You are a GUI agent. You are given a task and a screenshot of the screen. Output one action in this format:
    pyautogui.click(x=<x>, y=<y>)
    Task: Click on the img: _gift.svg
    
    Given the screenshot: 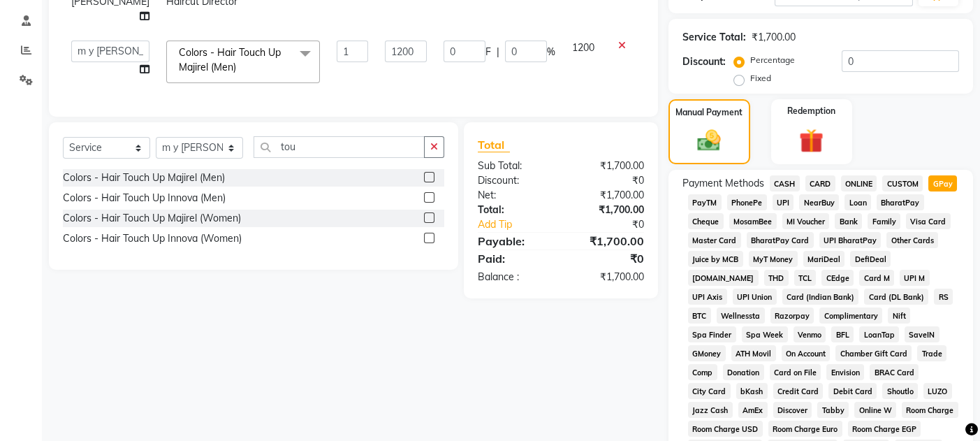 What is the action you would take?
    pyautogui.click(x=811, y=141)
    